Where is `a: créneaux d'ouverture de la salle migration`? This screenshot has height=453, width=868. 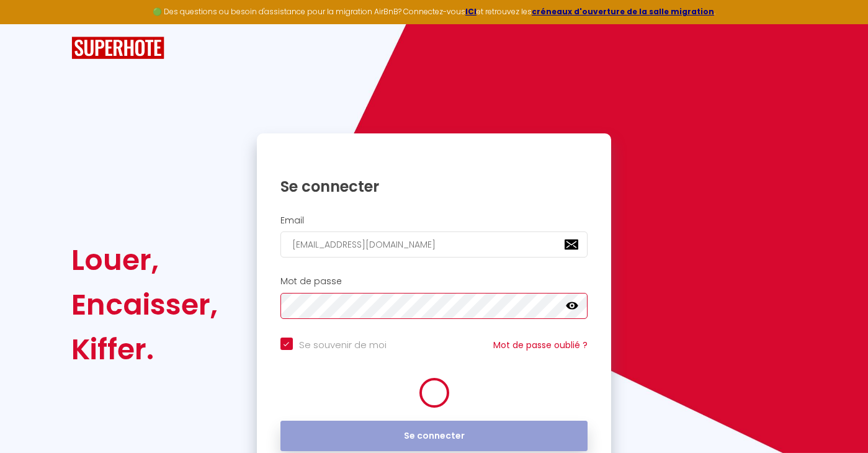 a: créneaux d'ouverture de la salle migration is located at coordinates (623, 11).